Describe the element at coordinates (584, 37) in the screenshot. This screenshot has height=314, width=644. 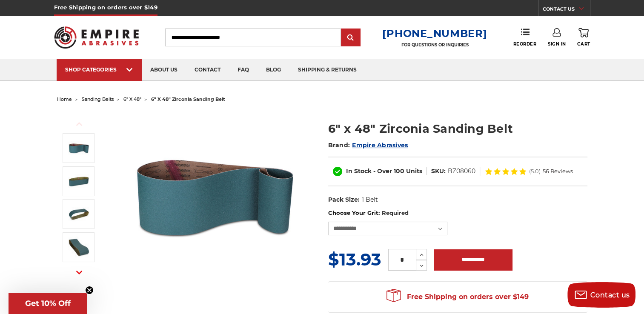
I see `a: Cart` at that location.